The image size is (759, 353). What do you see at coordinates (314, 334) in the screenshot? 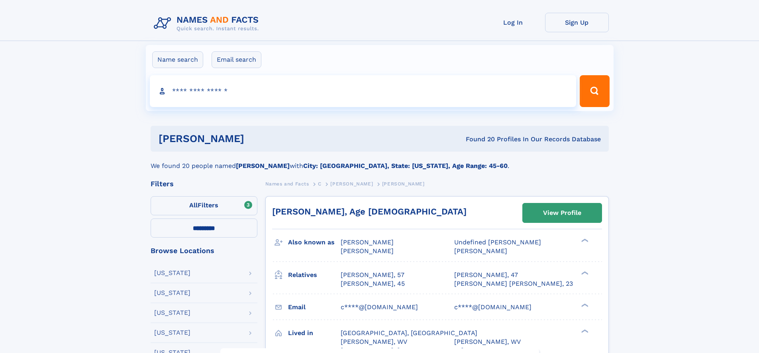
I see `h3: Lived in` at bounding box center [314, 334].